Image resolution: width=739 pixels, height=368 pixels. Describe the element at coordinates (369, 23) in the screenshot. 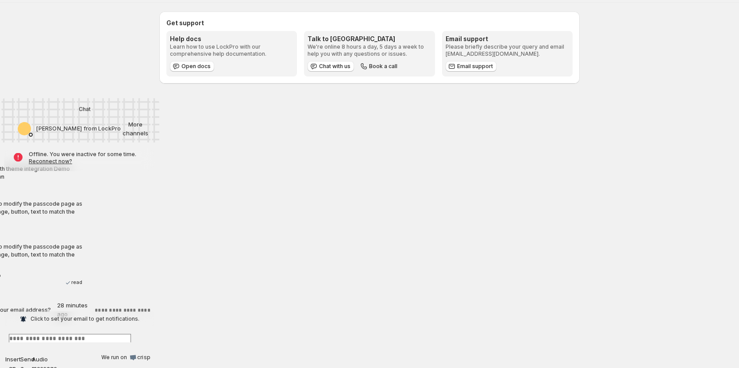

I see `h2: Get support` at that location.